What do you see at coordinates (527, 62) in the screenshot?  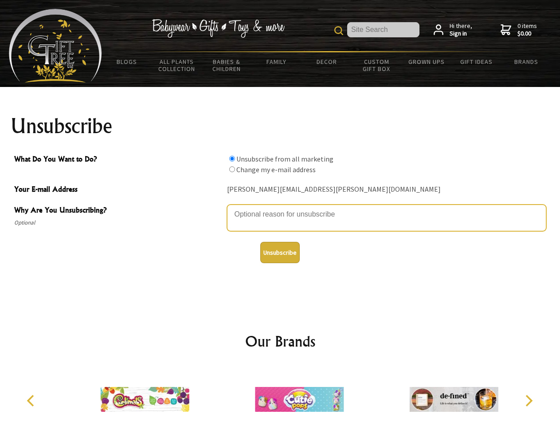 I see `a: Brands` at bounding box center [527, 62].